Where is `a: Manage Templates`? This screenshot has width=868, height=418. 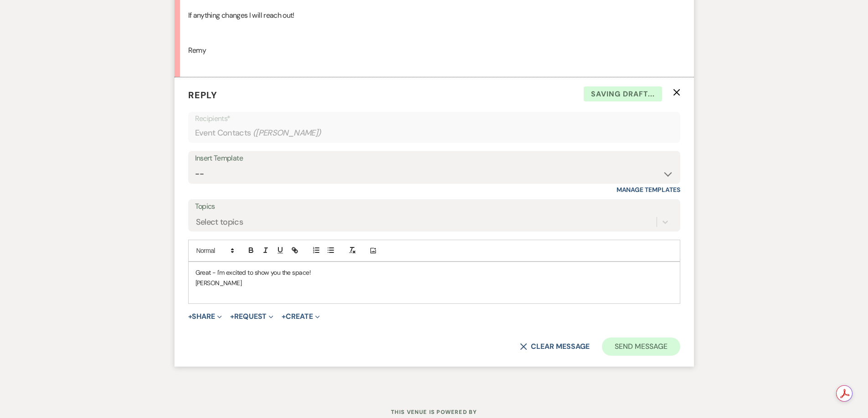 a: Manage Templates is located at coordinates (648, 190).